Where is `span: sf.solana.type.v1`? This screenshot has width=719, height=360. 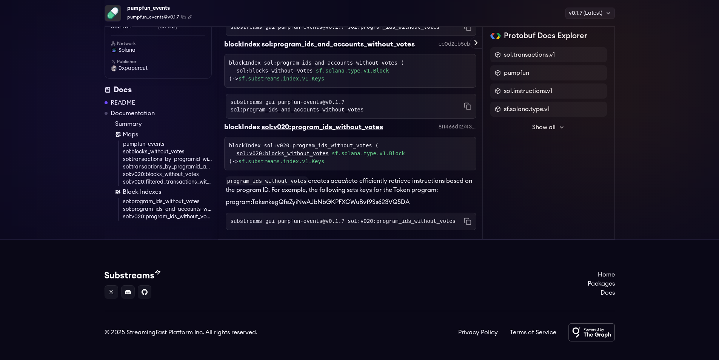 span: sf.solana.type.v1 is located at coordinates (526, 109).